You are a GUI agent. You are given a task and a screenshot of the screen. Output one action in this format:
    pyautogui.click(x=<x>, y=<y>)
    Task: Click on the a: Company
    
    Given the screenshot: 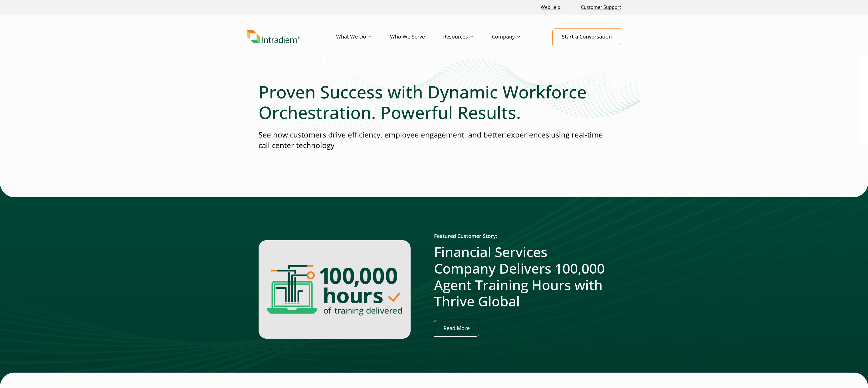 What is the action you would take?
    pyautogui.click(x=516, y=37)
    